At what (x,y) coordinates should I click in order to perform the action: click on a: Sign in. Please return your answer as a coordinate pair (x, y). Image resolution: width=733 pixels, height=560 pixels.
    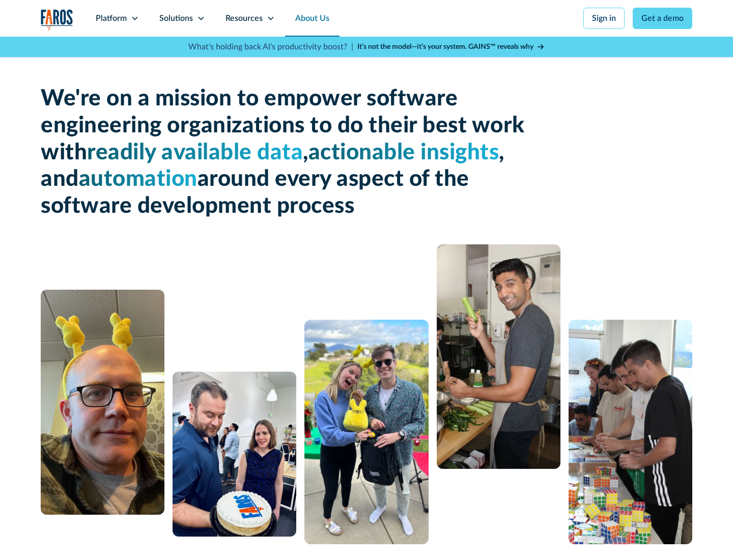
    Looking at the image, I should click on (604, 18).